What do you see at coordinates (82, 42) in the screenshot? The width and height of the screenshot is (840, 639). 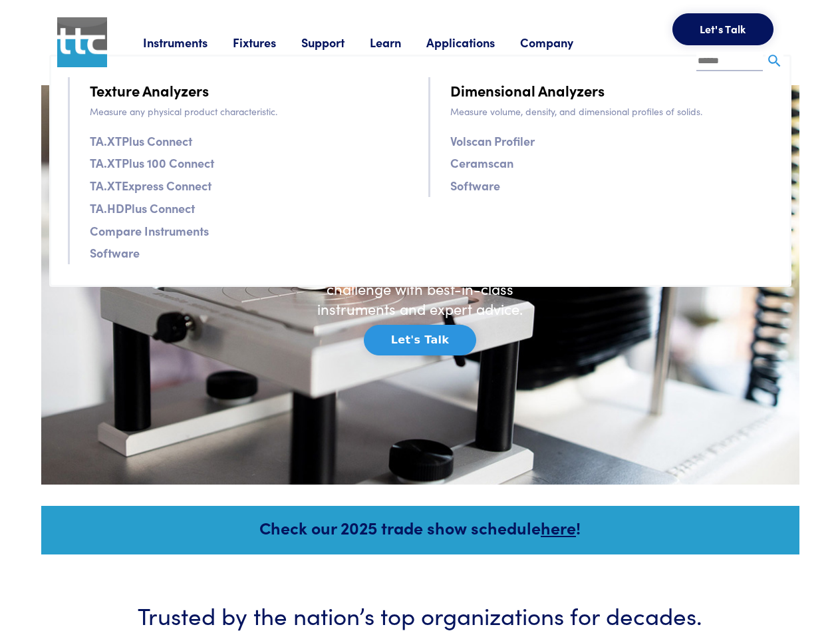 I see `img: ttc_logo_1x1_v1.0.png` at bounding box center [82, 42].